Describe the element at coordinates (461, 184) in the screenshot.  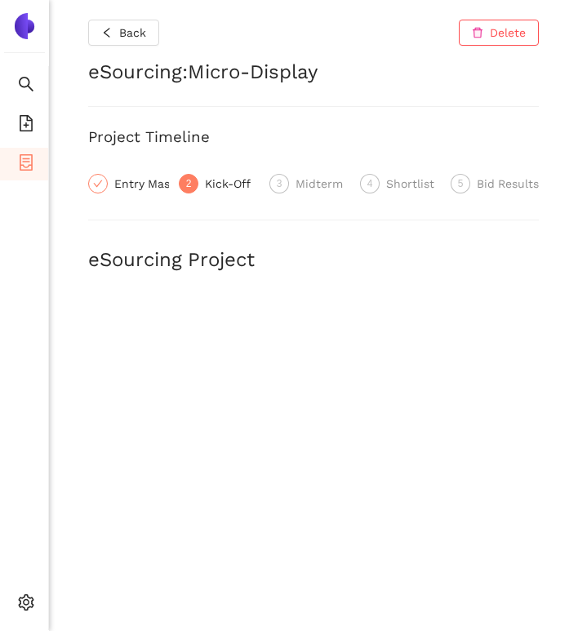
I see `span: 5` at that location.